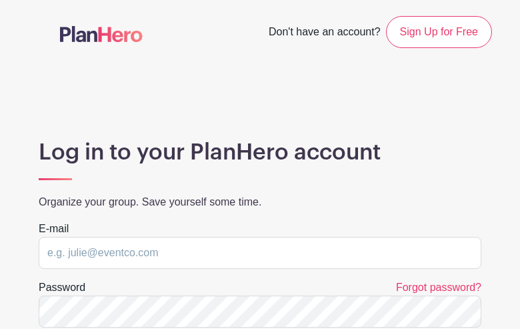 This screenshot has height=329, width=520. I want to click on label: Password, so click(62, 287).